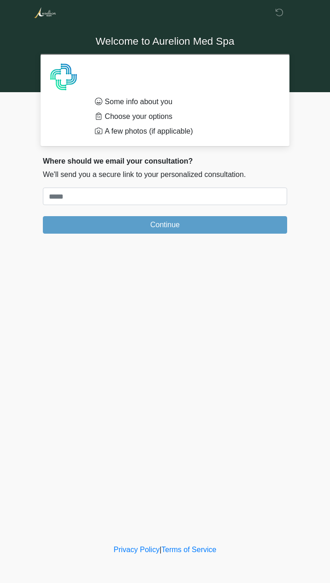  I want to click on img: Aurelion Med Spa Logo, so click(45, 12).